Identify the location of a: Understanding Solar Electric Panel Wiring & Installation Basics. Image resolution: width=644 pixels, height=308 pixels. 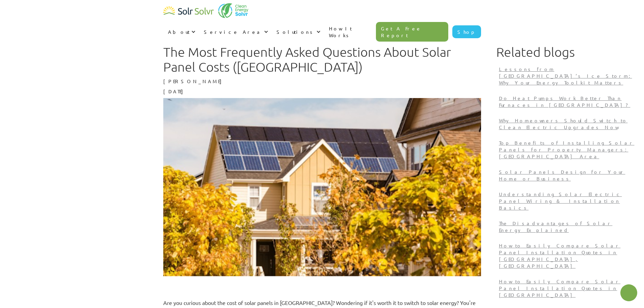
(567, 203).